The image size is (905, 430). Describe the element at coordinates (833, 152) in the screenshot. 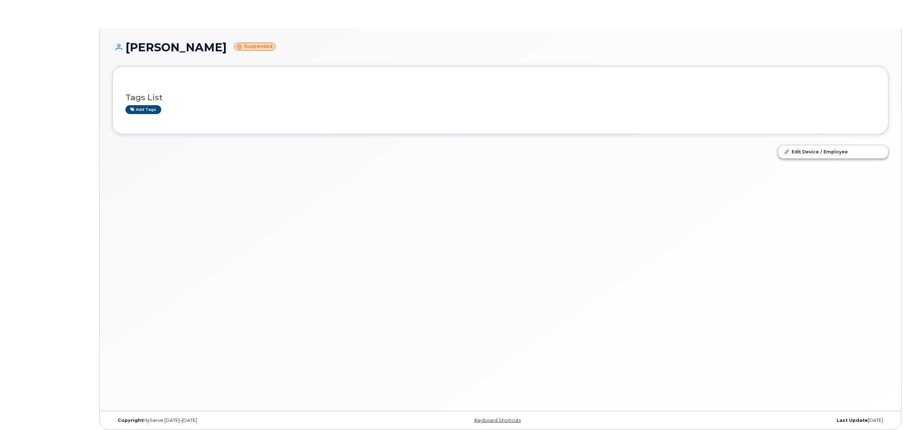

I see `a: Edit Device / Employee` at that location.